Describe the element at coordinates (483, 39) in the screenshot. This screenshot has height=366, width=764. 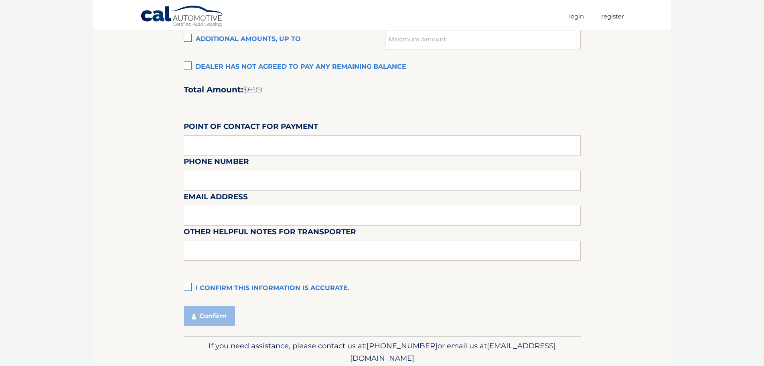
I see `input: Maximum Amount` at that location.